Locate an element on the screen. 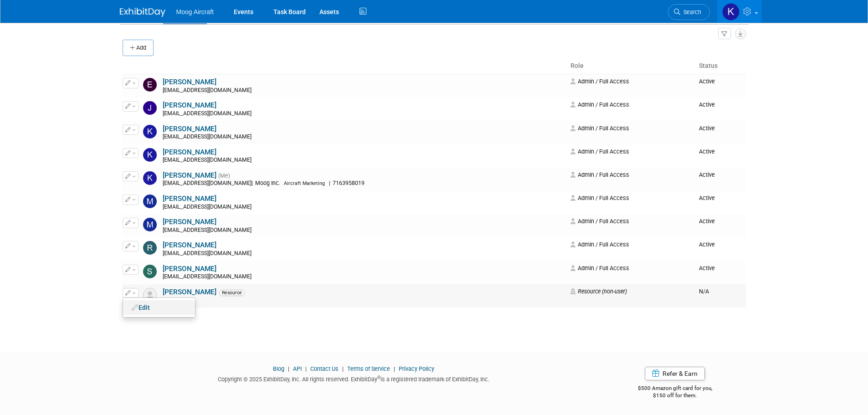 Image resolution: width=868 pixels, height=415 pixels. img: Kathryn Germony is located at coordinates (150, 132).